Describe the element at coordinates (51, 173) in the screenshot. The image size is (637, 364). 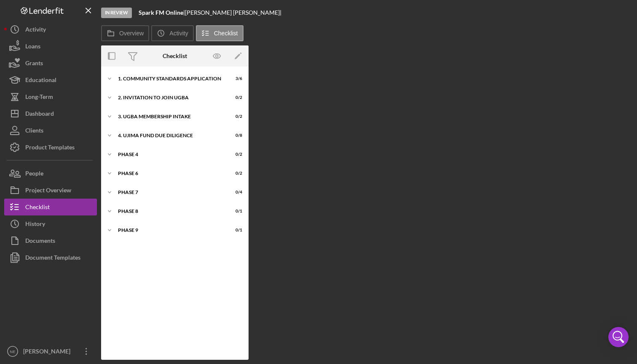
I see `a: People` at that location.